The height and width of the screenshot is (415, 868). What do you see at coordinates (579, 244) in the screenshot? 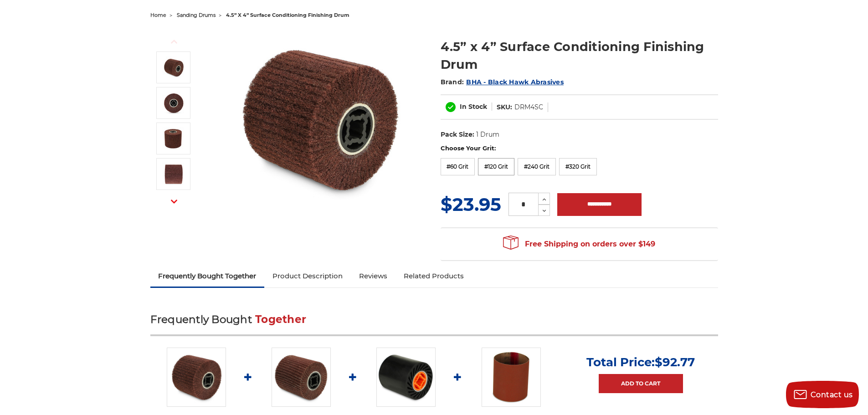
I see `span: Free Shipping on orders over $149` at bounding box center [579, 244].